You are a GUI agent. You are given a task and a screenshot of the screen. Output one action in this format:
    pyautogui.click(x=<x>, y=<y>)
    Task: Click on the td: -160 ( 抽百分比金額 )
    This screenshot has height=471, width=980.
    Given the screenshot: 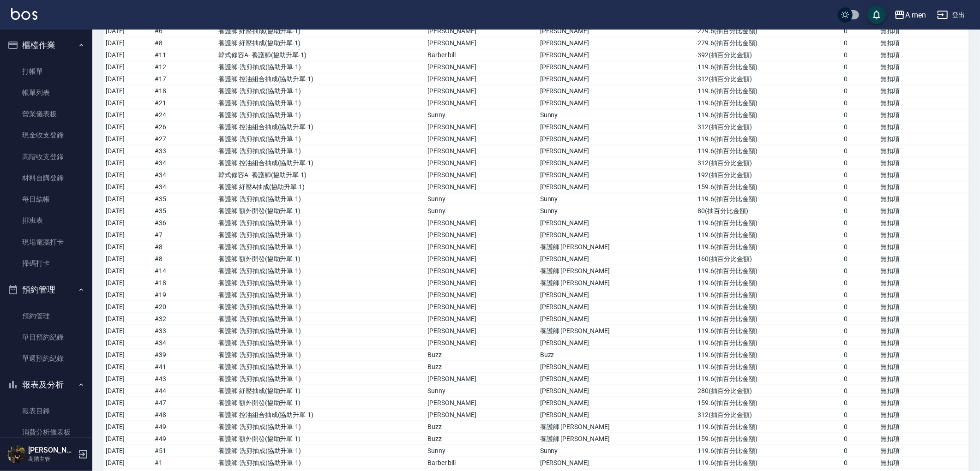 What is the action you would take?
    pyautogui.click(x=767, y=260)
    